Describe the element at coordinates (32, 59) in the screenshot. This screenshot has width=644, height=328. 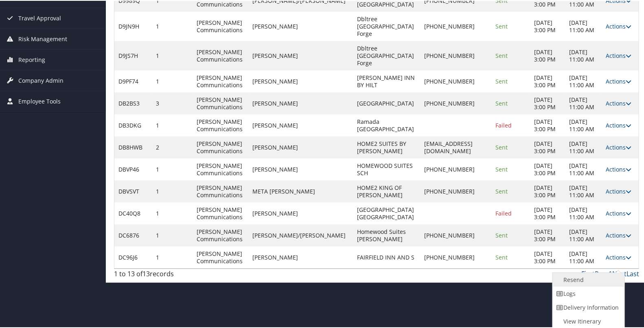
I see `span: Reporting` at that location.